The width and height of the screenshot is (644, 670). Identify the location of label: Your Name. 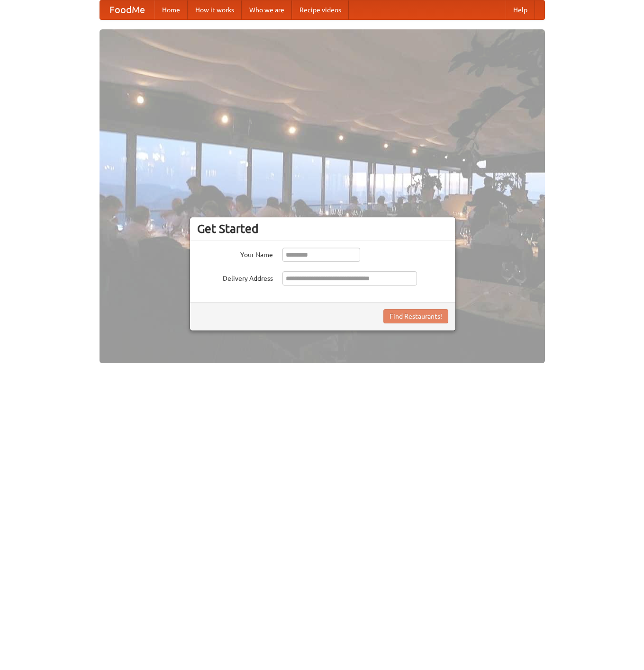
(235, 254).